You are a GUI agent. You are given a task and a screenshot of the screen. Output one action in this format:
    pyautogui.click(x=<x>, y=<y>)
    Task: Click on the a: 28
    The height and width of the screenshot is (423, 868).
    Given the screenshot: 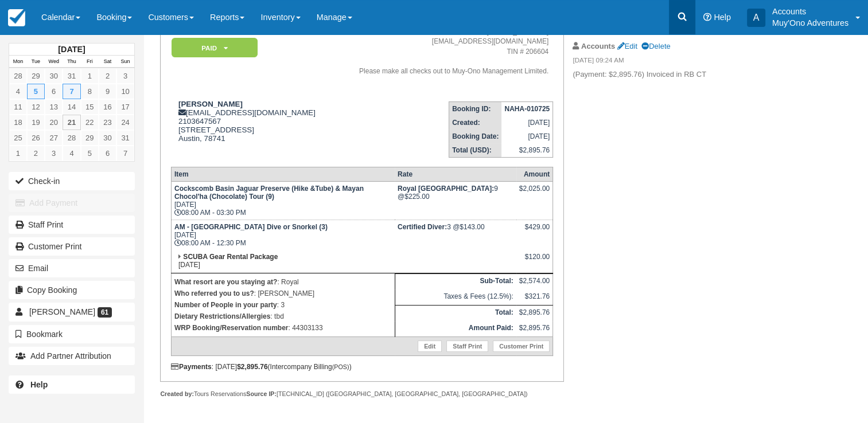 What is the action you would take?
    pyautogui.click(x=71, y=138)
    